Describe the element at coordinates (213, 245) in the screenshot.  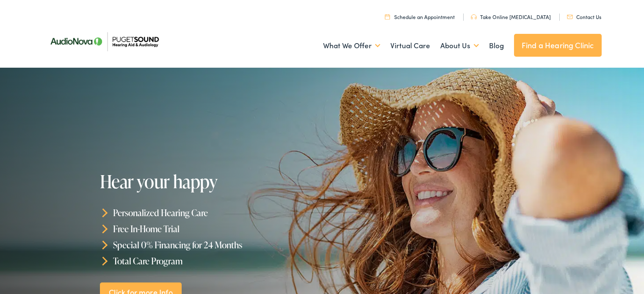
I see `li: Special 0% Financing for 24 Months` at that location.